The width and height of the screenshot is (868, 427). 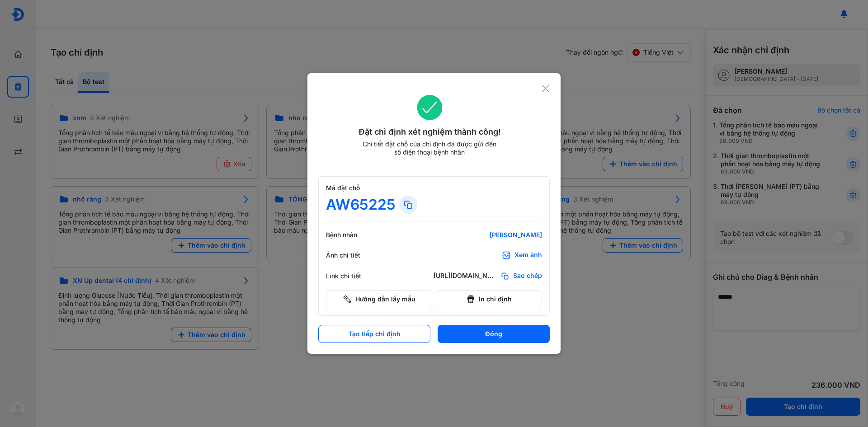 I want to click on div: Chi tiết đặt chỗ của chỉ định đã được gửi đến số điện thoại bệnh nhân, so click(x=429, y=148).